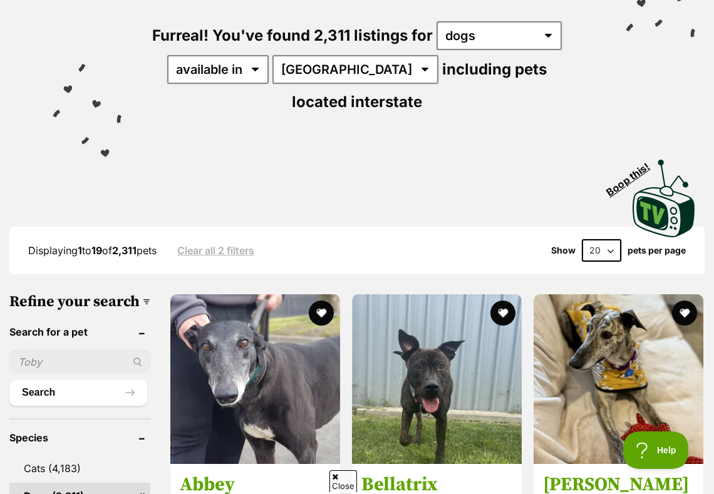 This screenshot has height=494, width=714. Describe the element at coordinates (436, 379) in the screenshot. I see `img: Bellatrix - American Staffordshire Terrier Dog` at that location.